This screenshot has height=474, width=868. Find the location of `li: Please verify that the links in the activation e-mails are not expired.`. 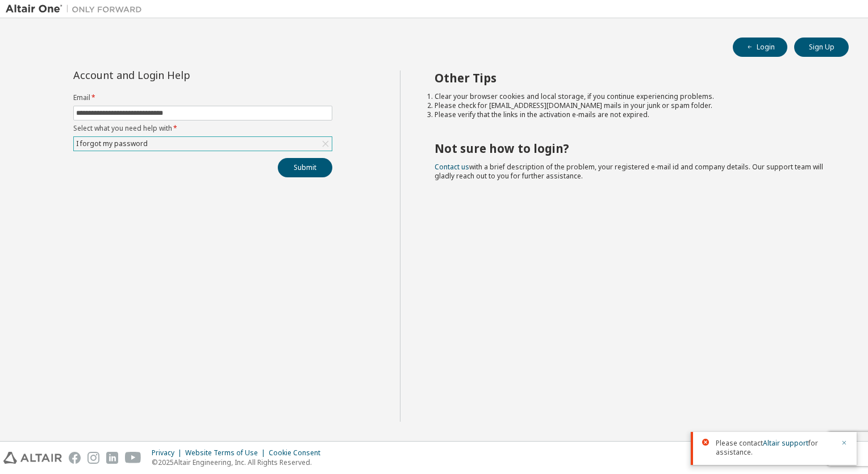

li: Please verify that the links in the activation e-mails are not expired. is located at coordinates (632, 115).